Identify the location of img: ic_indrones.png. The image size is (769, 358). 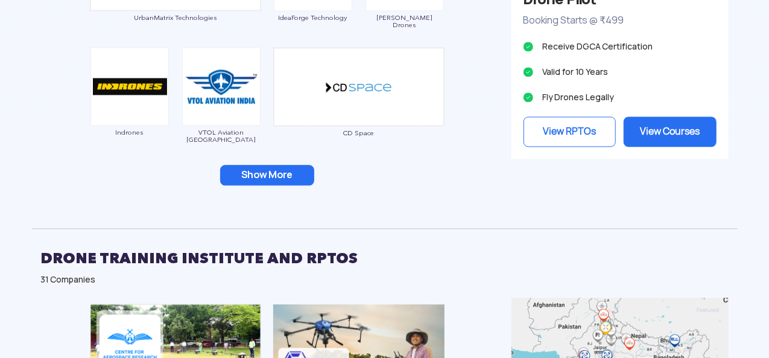
(130, 86).